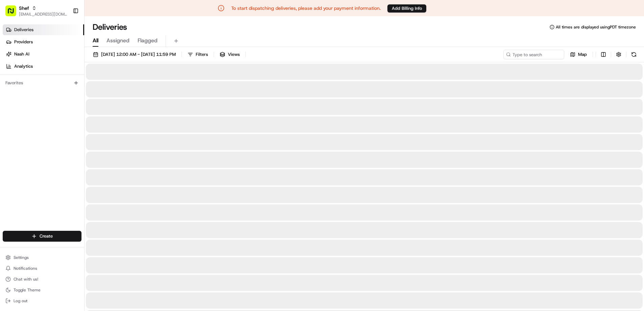 The width and height of the screenshot is (644, 311). What do you see at coordinates (20, 301) in the screenshot?
I see `span: Log out` at bounding box center [20, 301].